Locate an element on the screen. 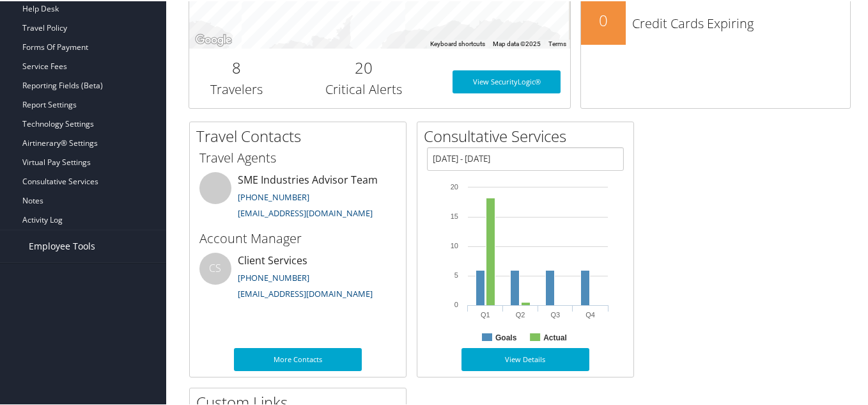  text: Q1 is located at coordinates (485, 313).